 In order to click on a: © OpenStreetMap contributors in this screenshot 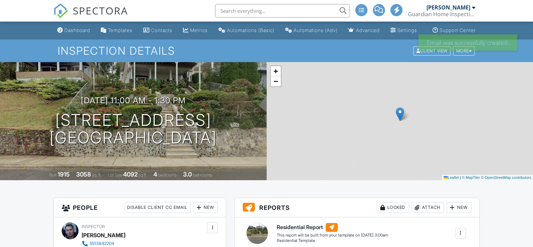, I will do `click(506, 177)`.